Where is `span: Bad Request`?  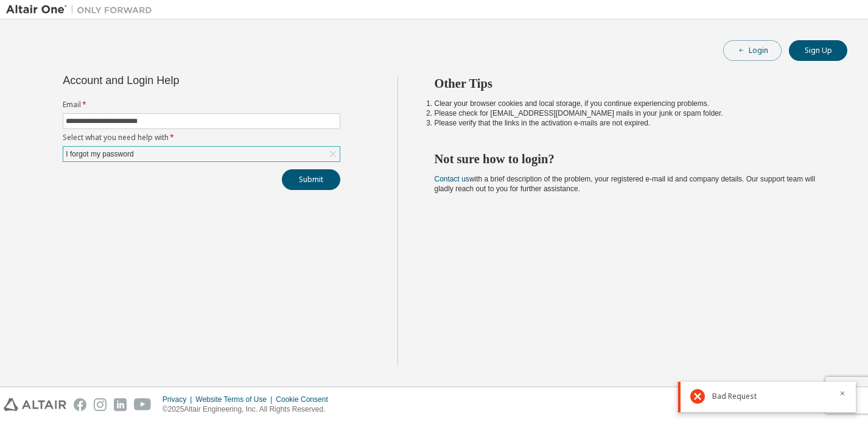
span: Bad Request is located at coordinates (734, 397).